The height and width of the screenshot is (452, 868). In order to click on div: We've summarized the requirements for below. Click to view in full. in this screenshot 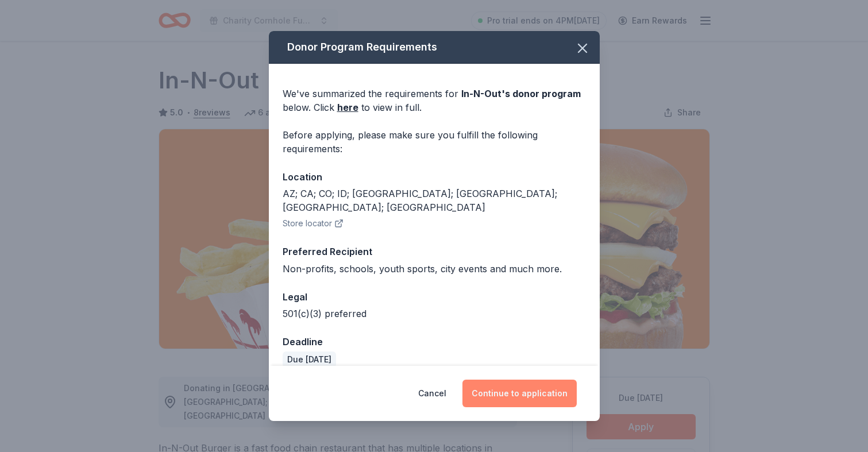, I will do `click(434, 100)`.